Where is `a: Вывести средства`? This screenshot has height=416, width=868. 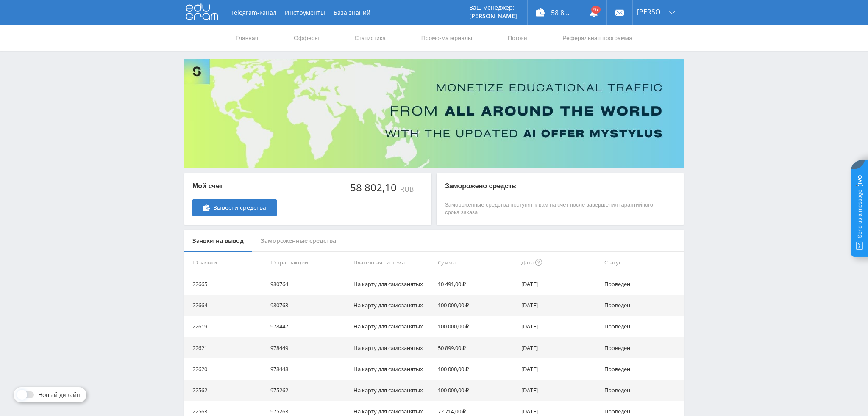 a: Вывести средства is located at coordinates (234, 208).